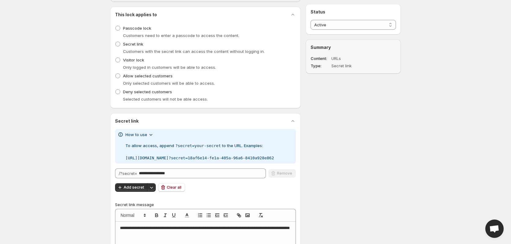 The height and width of the screenshot is (244, 511). Describe the element at coordinates (127, 121) in the screenshot. I see `h2: Secret link` at that location.